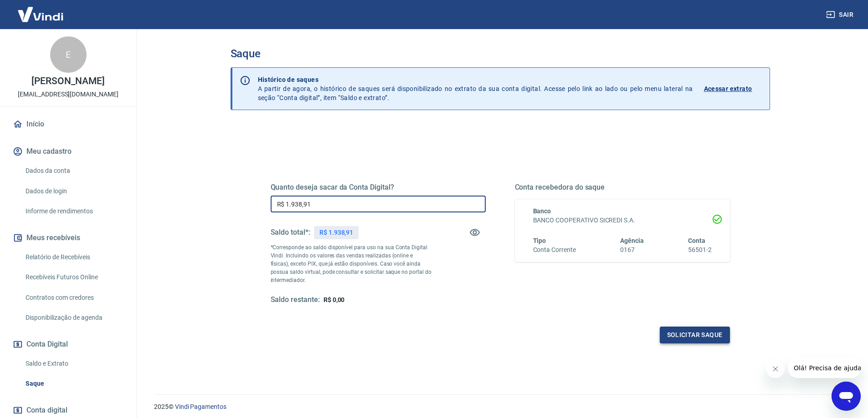 The image size is (868, 418). Describe the element at coordinates (41, 14) in the screenshot. I see `img: Vindi` at that location.